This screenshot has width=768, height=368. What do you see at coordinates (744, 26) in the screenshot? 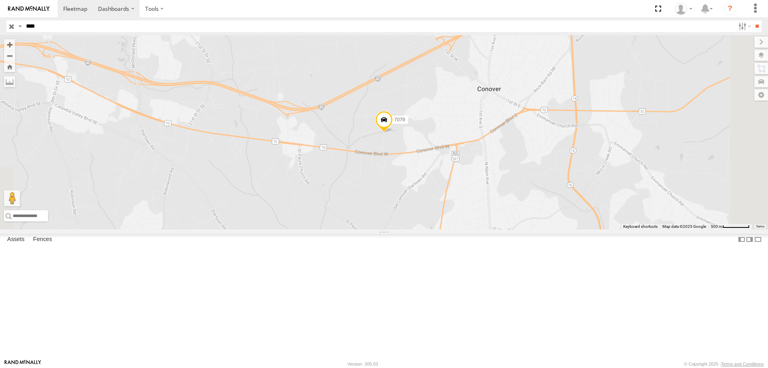
I see `label: Search Filter Options` at bounding box center [744, 26].